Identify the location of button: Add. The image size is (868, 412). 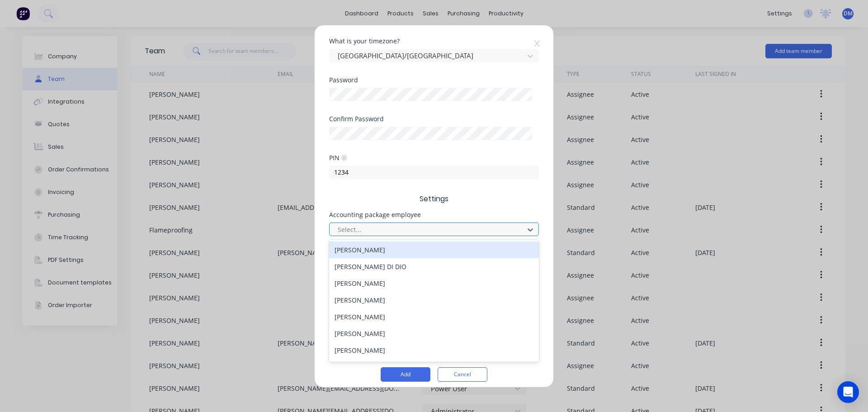
(406, 374).